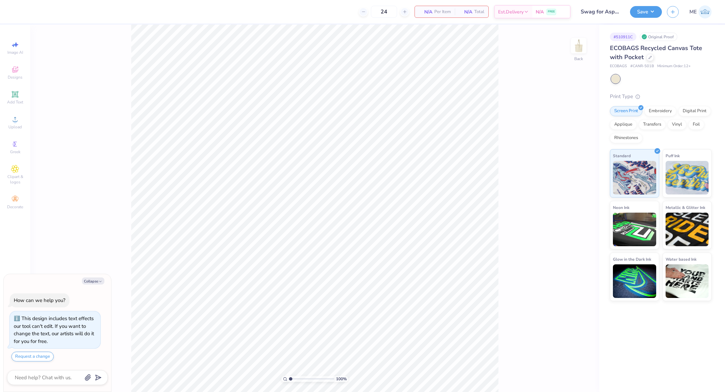 The image size is (725, 392). Describe the element at coordinates (693, 12) in the screenshot. I see `span: ME` at that location.